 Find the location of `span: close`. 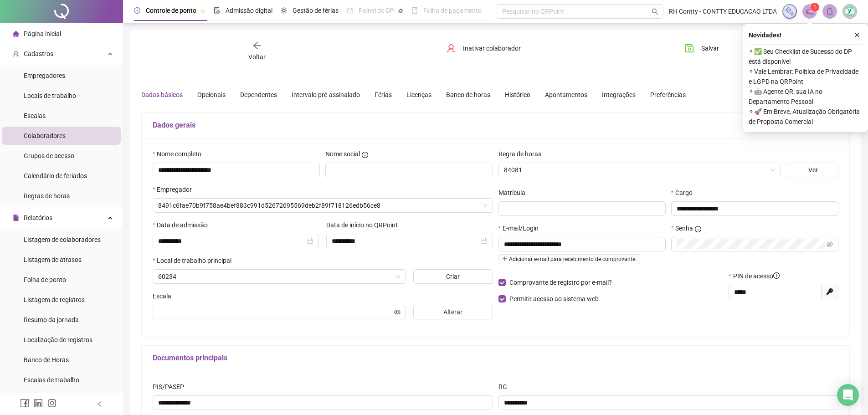

span: close is located at coordinates (857, 35).